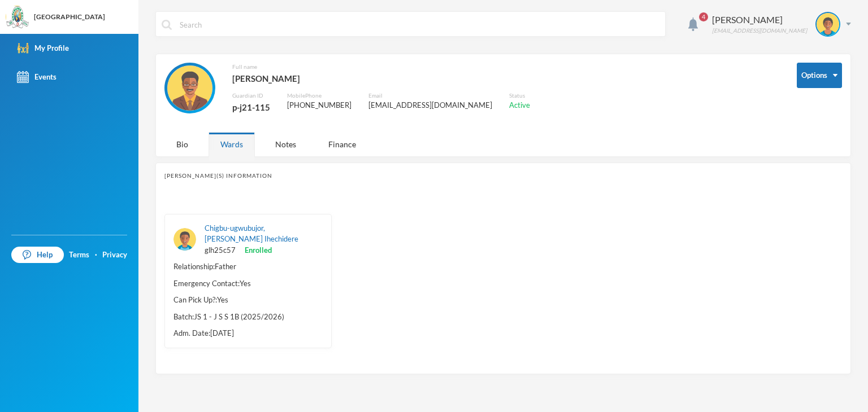 Image resolution: width=868 pixels, height=412 pixels. I want to click on a: Privacy, so click(114, 255).